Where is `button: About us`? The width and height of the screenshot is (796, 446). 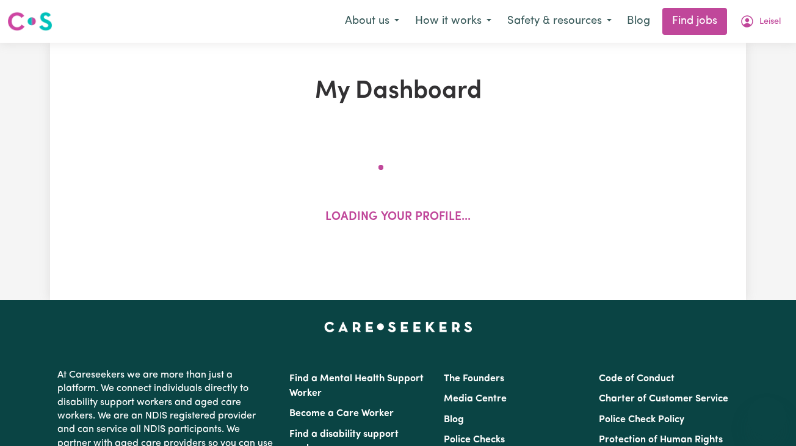
button: About us is located at coordinates (372, 21).